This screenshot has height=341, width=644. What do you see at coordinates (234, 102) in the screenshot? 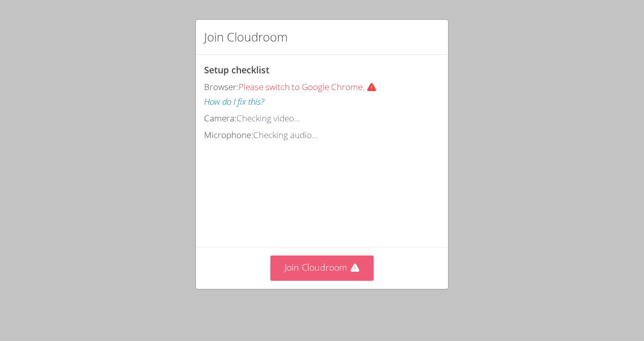
I see `button: How do I fix this?` at bounding box center [234, 102].